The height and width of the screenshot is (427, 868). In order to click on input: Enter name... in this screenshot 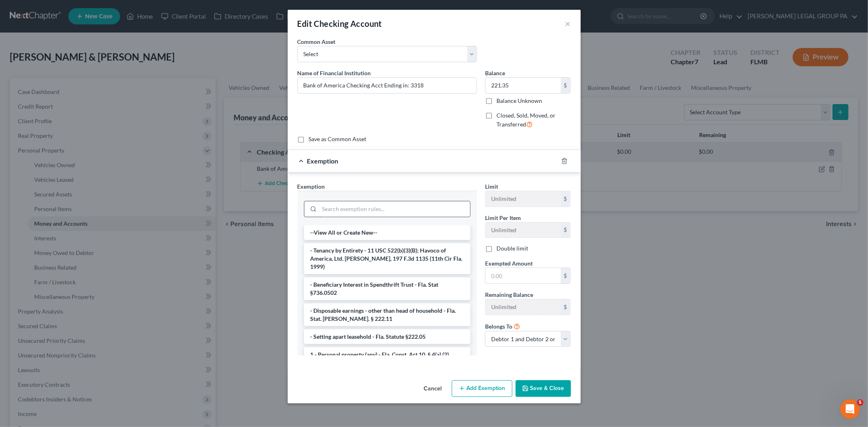, I will do `click(387, 85)`.